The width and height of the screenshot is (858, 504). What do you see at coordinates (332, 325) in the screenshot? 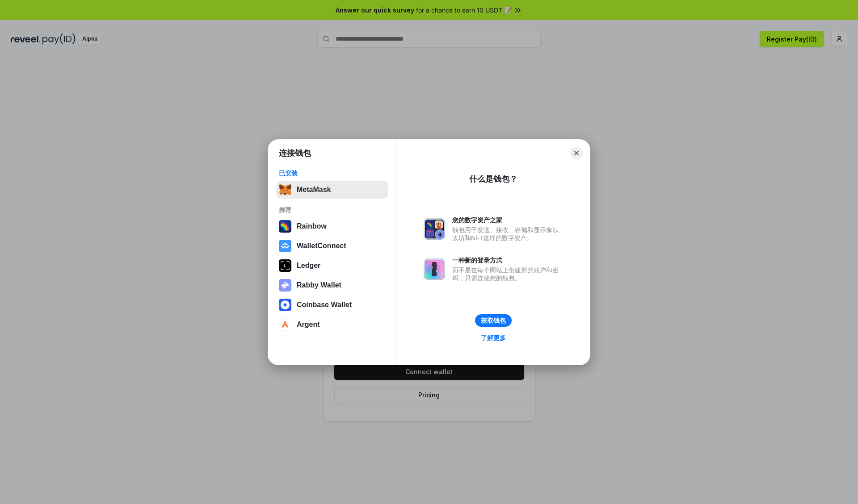
I see `button: Argent` at bounding box center [332, 325].